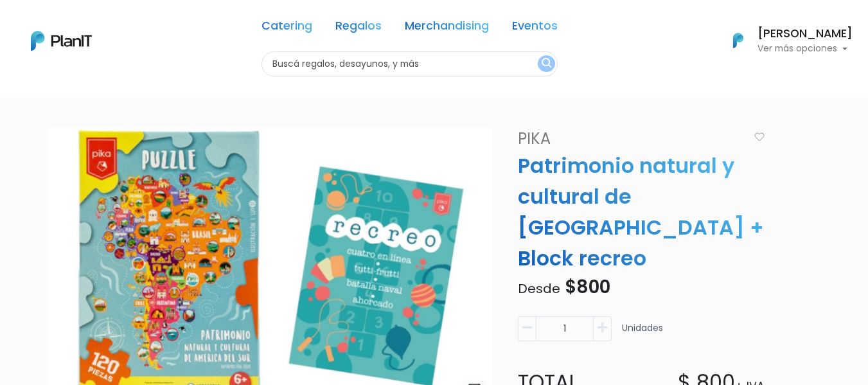 The image size is (868, 385). What do you see at coordinates (631, 139) in the screenshot?
I see `a: Pika` at bounding box center [631, 139].